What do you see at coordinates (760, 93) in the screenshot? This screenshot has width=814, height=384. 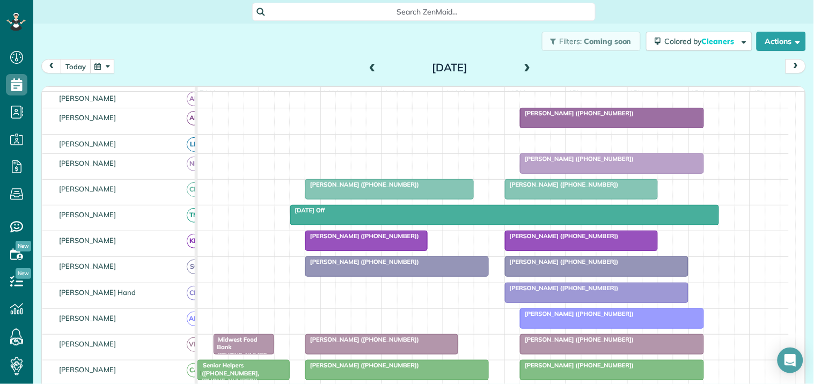 I see `span: 4pm` at bounding box center [760, 93].